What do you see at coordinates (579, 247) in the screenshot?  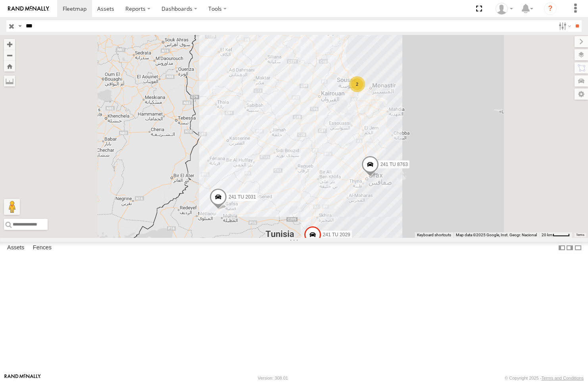 I see `label: Hide Summary Table` at bounding box center [579, 247].